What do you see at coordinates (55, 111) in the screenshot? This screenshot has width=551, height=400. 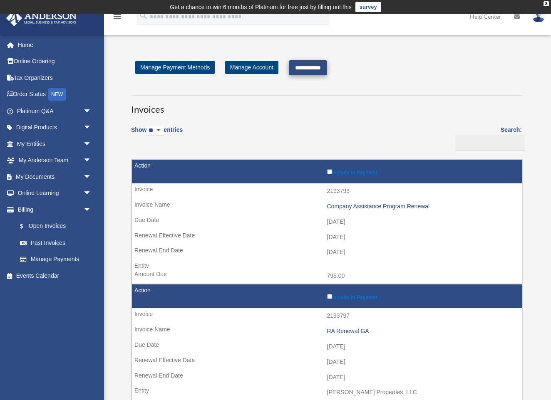 I see `a: Platinum Q&Aarrow_drop_down` at bounding box center [55, 111].